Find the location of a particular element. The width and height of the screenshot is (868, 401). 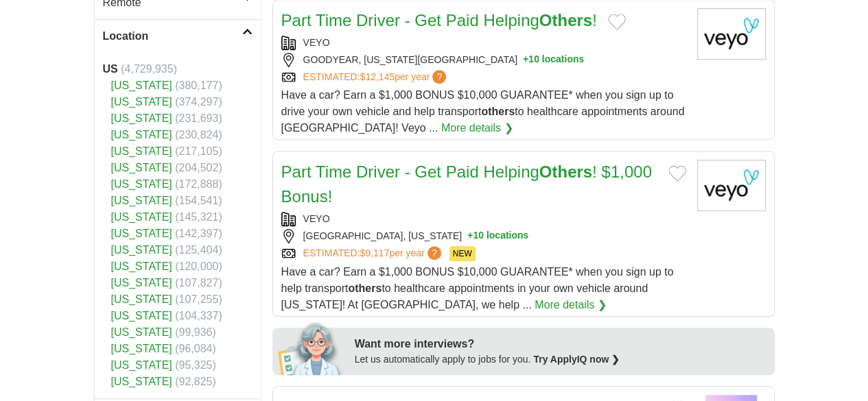

a: Part Time Driver - Get Paid HelpingOthers! is located at coordinates (439, 20).